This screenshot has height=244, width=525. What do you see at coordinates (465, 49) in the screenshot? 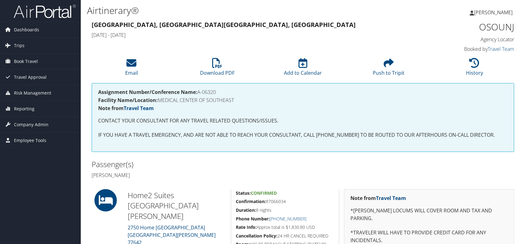
I see `h4: Booked by` at bounding box center [465, 49].